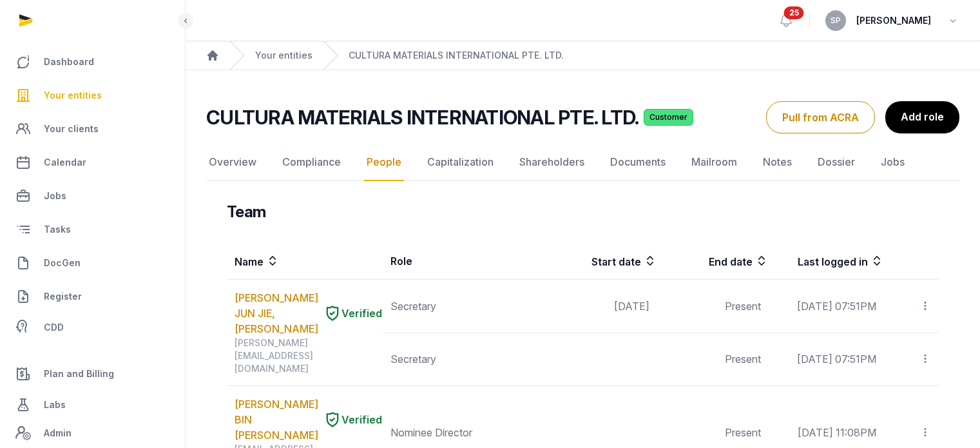 This screenshot has height=448, width=980. Describe the element at coordinates (92, 230) in the screenshot. I see `a: Tasks` at that location.